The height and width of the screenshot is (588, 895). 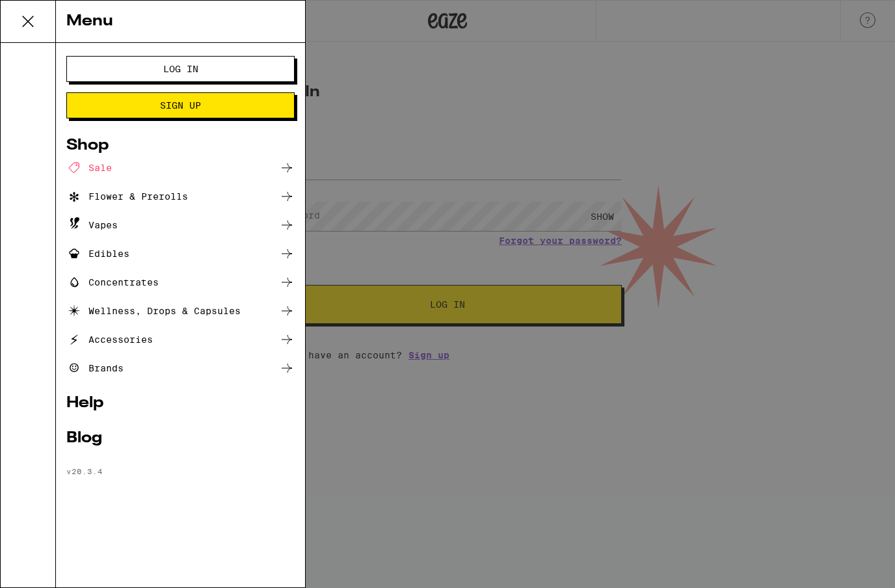 What do you see at coordinates (180, 339) in the screenshot?
I see `a: Accessories` at bounding box center [180, 339].